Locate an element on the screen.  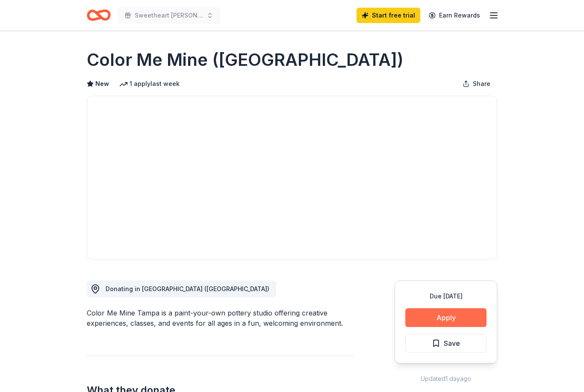
button: Apply is located at coordinates (446, 317).